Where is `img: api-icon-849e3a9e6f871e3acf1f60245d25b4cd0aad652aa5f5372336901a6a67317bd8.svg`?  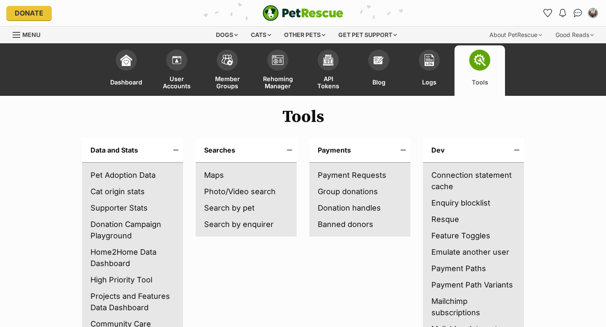 img: api-icon-849e3a9e6f871e3acf1f60245d25b4cd0aad652aa5f5372336901a6a67317bd8.svg is located at coordinates (328, 60).